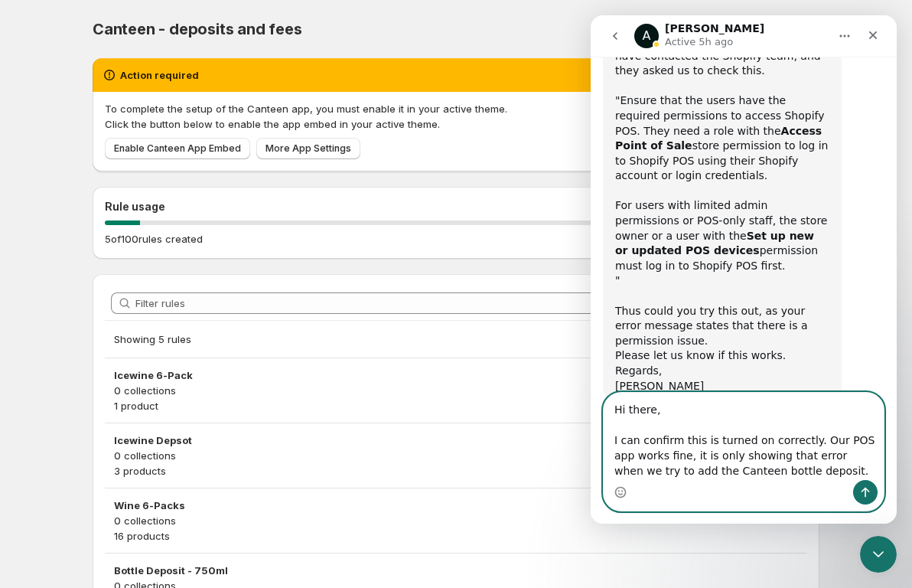 This screenshot has width=912, height=588. Describe the element at coordinates (30, 477) in the screenshot. I see `button: Emoji picker` at that location.